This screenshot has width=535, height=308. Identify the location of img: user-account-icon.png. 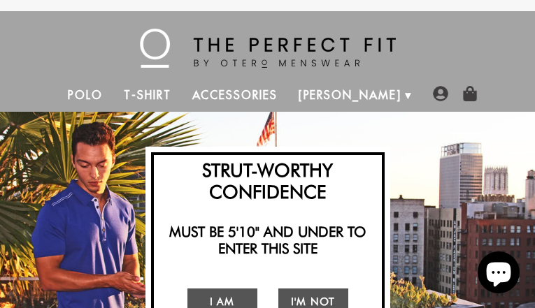
(440, 94).